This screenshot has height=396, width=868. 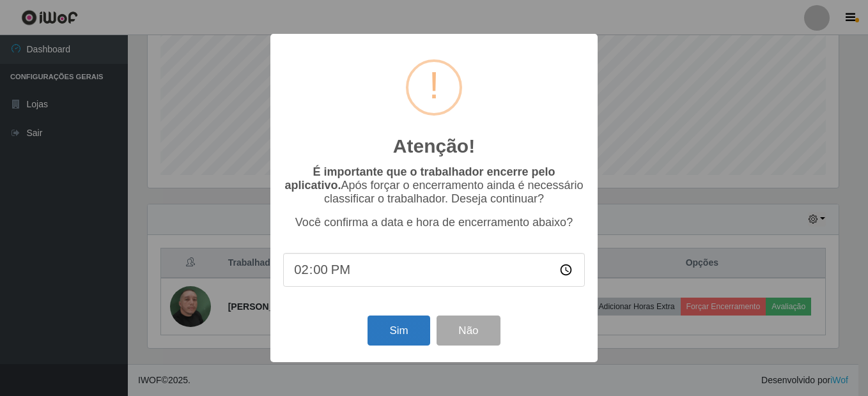 I want to click on button: Sim, so click(x=398, y=330).